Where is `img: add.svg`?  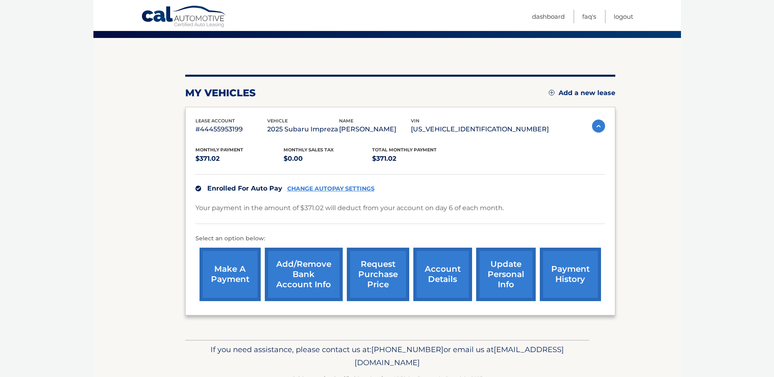 img: add.svg is located at coordinates (551, 93).